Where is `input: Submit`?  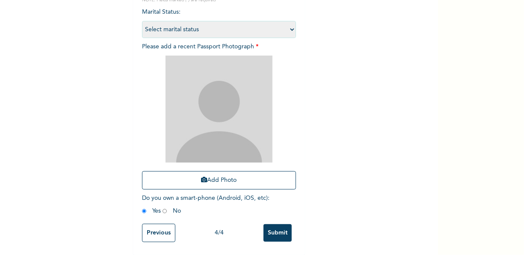
input: Submit is located at coordinates (278, 233).